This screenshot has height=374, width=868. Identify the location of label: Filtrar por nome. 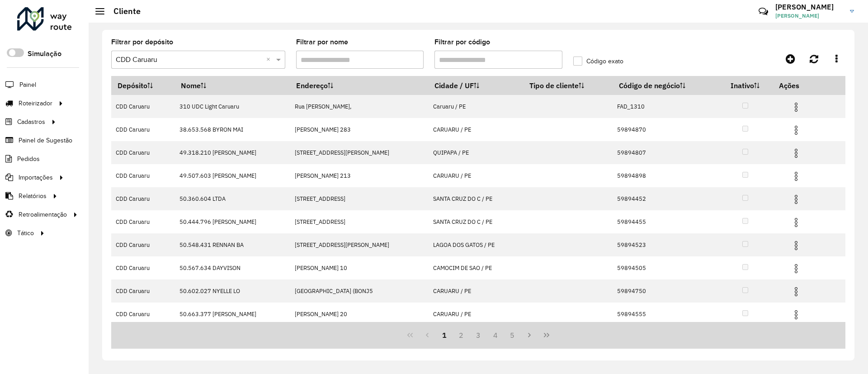
(322, 42).